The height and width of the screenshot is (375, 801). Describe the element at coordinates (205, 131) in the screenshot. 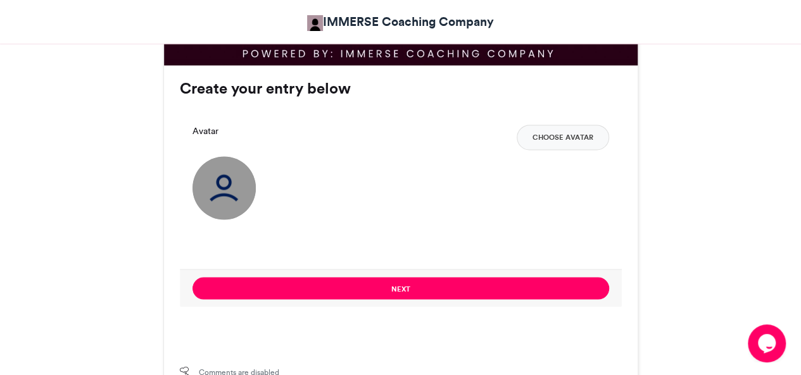

I see `label: Avatar` at that location.